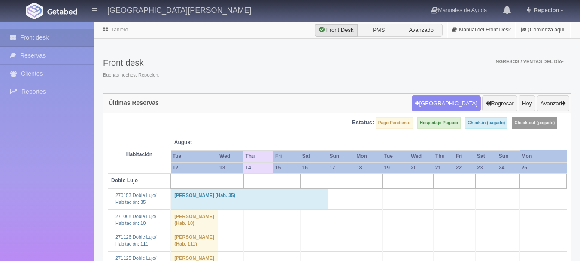 This screenshot has height=261, width=580. What do you see at coordinates (509, 168) in the screenshot?
I see `th: 24` at bounding box center [509, 168].